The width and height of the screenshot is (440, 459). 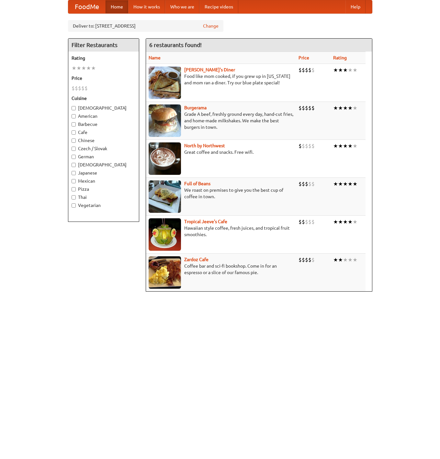 I want to click on a: North by Northwest, so click(x=205, y=146).